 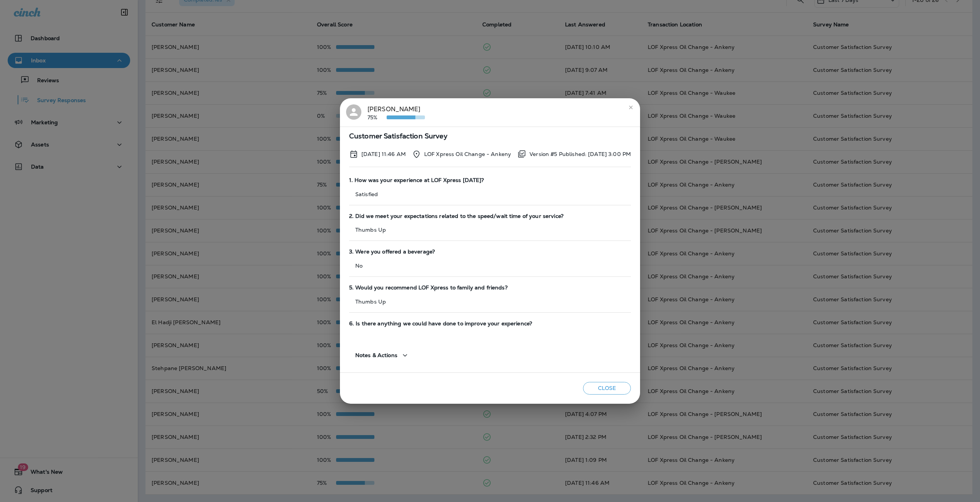 What do you see at coordinates (382, 355) in the screenshot?
I see `button: Notes & Actions` at bounding box center [382, 355].